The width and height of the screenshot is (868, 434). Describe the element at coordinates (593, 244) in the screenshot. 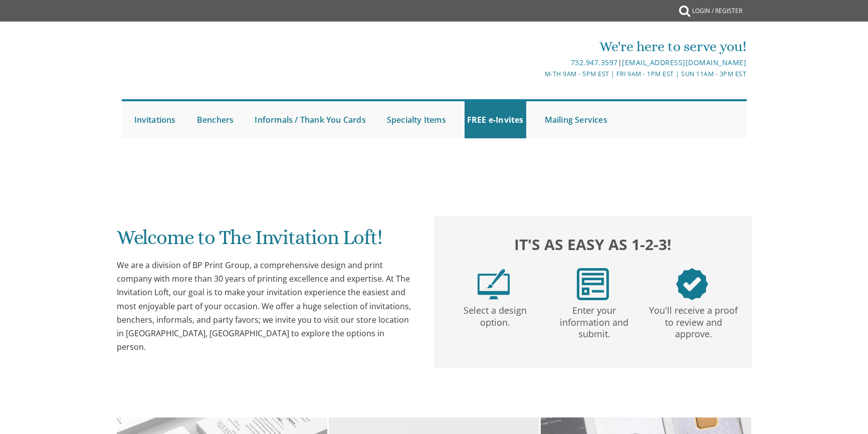

I see `h2: It's as easy as 1-2-3!` at that location.